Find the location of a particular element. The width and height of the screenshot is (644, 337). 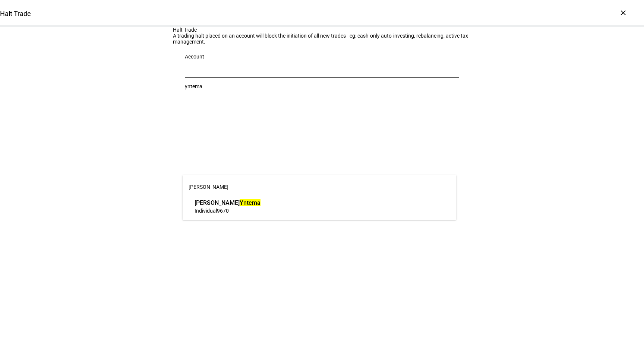

mark: Yntema is located at coordinates (250, 203).